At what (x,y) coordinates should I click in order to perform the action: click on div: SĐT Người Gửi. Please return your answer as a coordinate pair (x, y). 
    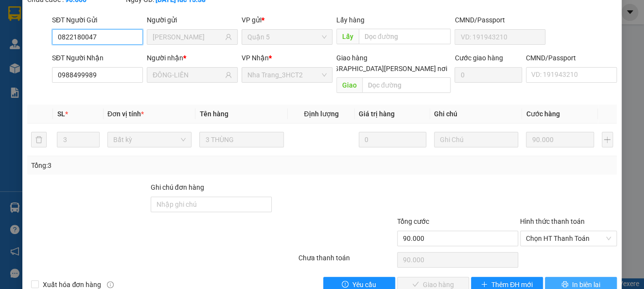
    Looking at the image, I should click on (97, 20).